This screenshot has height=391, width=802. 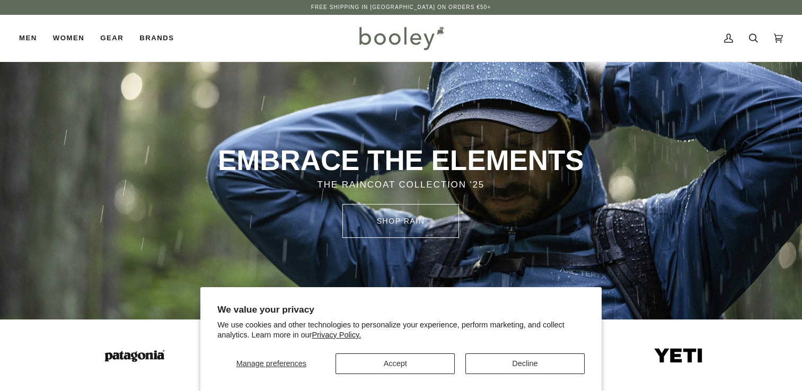 What do you see at coordinates (68, 38) in the screenshot?
I see `div: Women` at bounding box center [68, 38].